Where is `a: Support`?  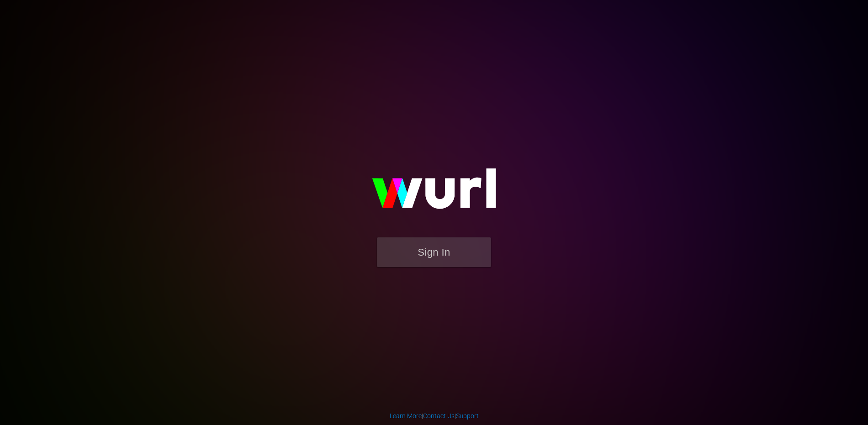 a: Support is located at coordinates (468, 416).